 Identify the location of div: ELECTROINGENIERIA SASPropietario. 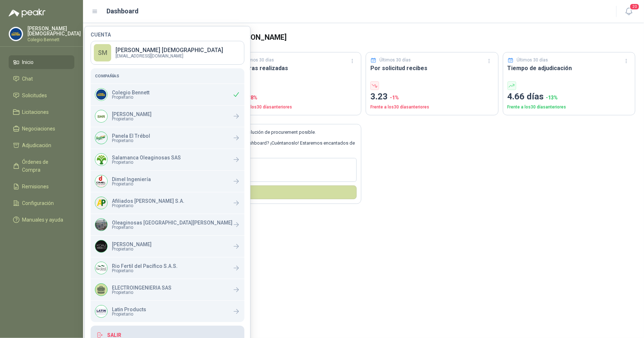
(167, 289).